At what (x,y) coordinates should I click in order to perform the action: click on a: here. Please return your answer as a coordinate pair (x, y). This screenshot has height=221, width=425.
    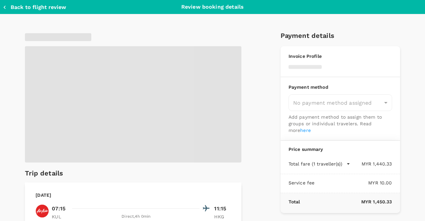
    Looking at the image, I should click on (305, 130).